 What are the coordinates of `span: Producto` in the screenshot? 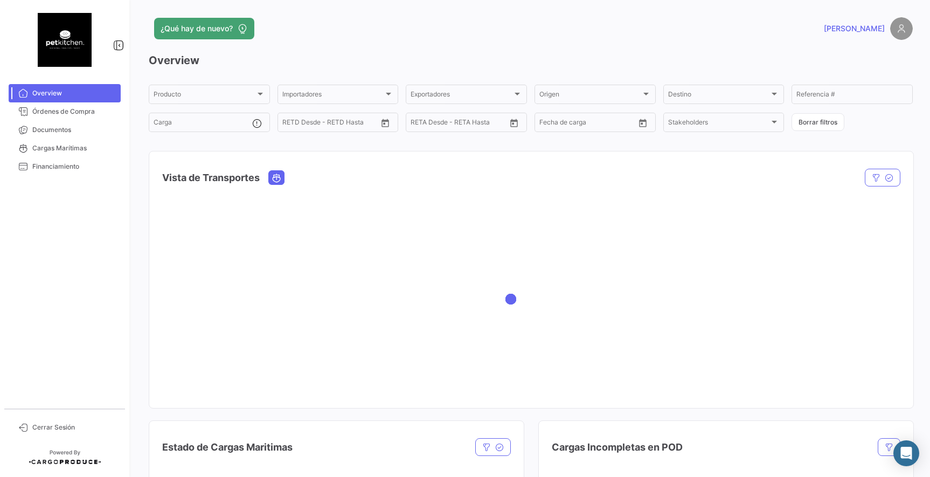 It's located at (204, 96).